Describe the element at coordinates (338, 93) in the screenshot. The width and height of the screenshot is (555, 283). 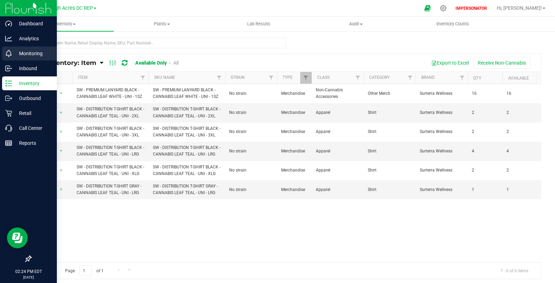
I see `span: Non-Cannabis Accessories` at that location.